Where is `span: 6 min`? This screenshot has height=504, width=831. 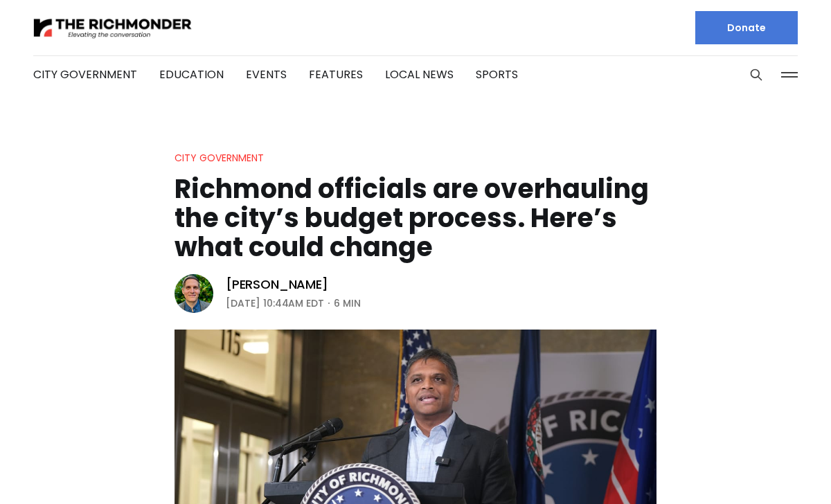
span: 6 min is located at coordinates (347, 303).